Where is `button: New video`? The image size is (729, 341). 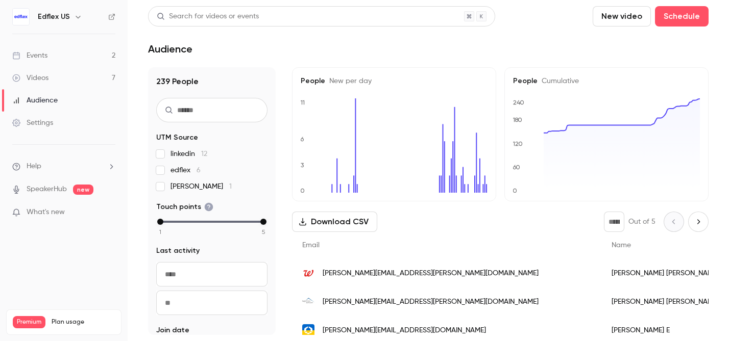
button: New video is located at coordinates (622, 16).